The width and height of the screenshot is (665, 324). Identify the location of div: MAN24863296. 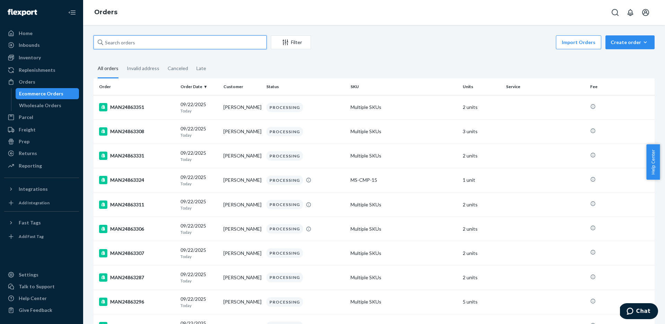
(137, 301).